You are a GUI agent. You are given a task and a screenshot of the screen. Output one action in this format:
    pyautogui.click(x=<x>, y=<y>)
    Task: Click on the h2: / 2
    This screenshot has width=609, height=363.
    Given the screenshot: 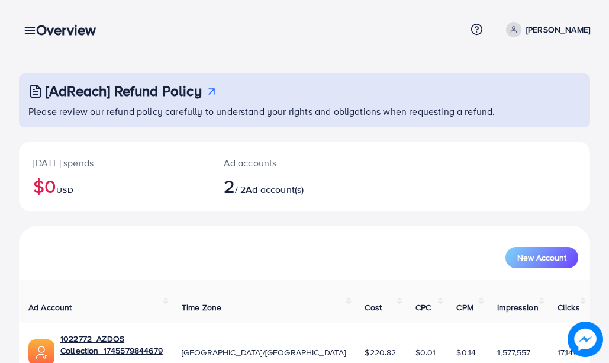 What is the action you would take?
    pyautogui.click(x=281, y=186)
    